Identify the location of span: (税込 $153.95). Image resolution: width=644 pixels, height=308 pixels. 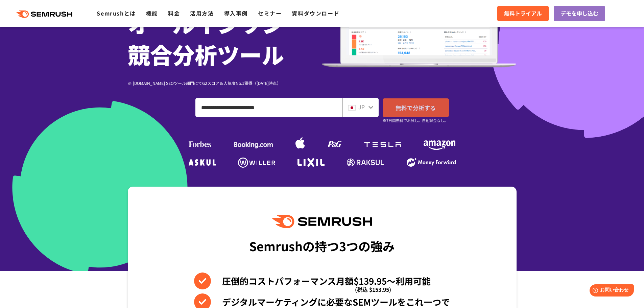
(373, 289).